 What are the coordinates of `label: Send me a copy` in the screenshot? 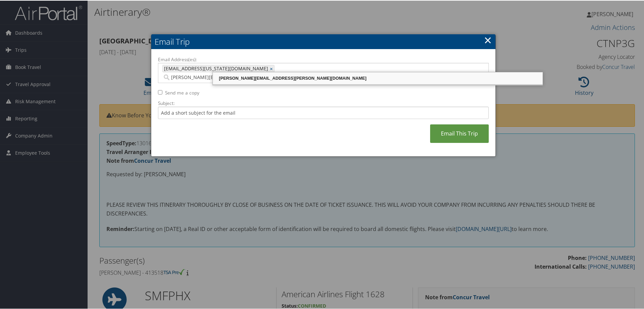 It's located at (182, 92).